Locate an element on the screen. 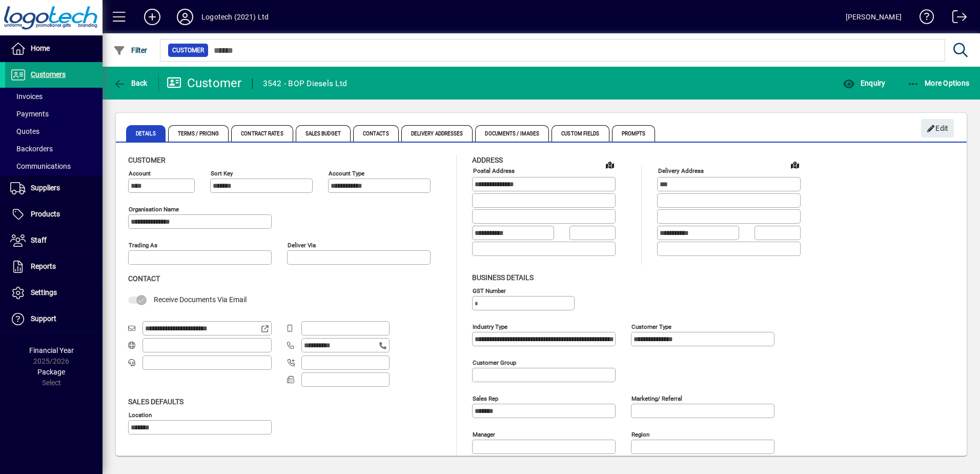 This screenshot has width=980, height=474. span: Filter is located at coordinates (130, 50).